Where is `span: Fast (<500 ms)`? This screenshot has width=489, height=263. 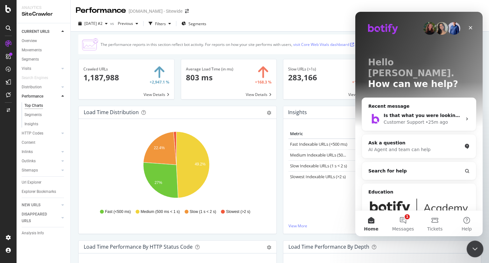 span: Fast (<500 ms) is located at coordinates (118, 211).